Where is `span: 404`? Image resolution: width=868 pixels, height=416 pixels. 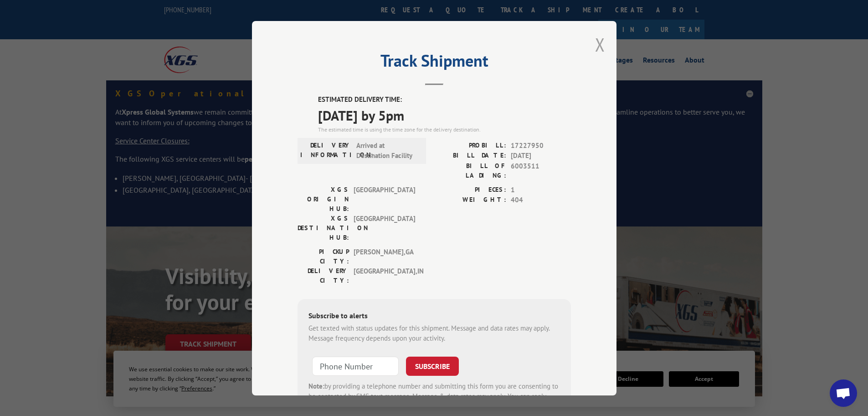 span: 404 is located at coordinates (541, 200).